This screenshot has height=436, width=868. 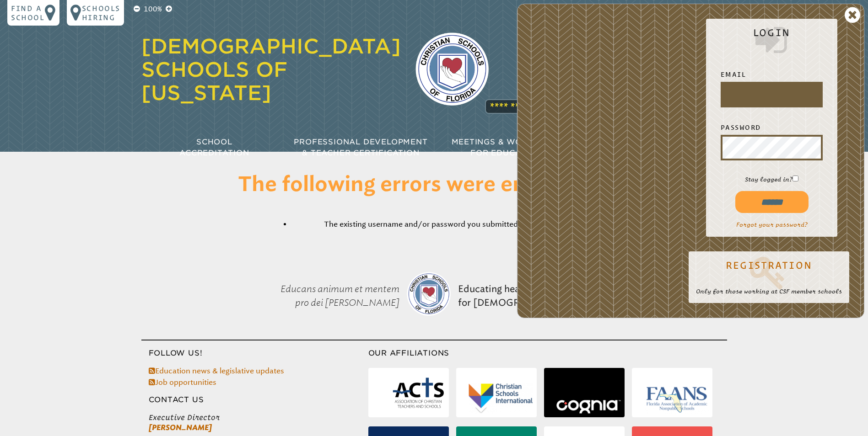 What do you see at coordinates (768, 291) in the screenshot?
I see `p: Only for those working at CSF member schools` at bounding box center [768, 291].